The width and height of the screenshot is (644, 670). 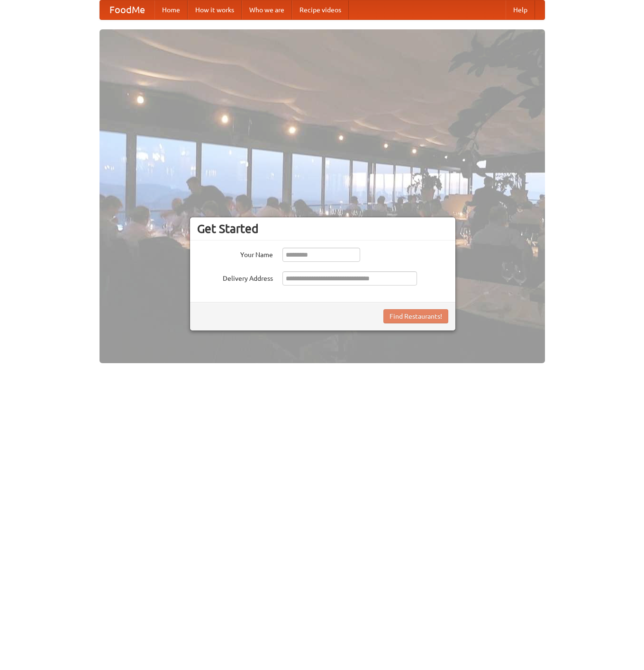 What do you see at coordinates (127, 10) in the screenshot?
I see `a: FoodMe` at bounding box center [127, 10].